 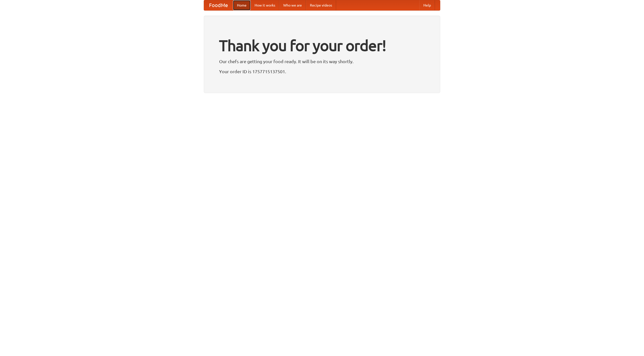 I want to click on p: Our chefs are getting your food ready. It will be on its way shortly., so click(x=322, y=62).